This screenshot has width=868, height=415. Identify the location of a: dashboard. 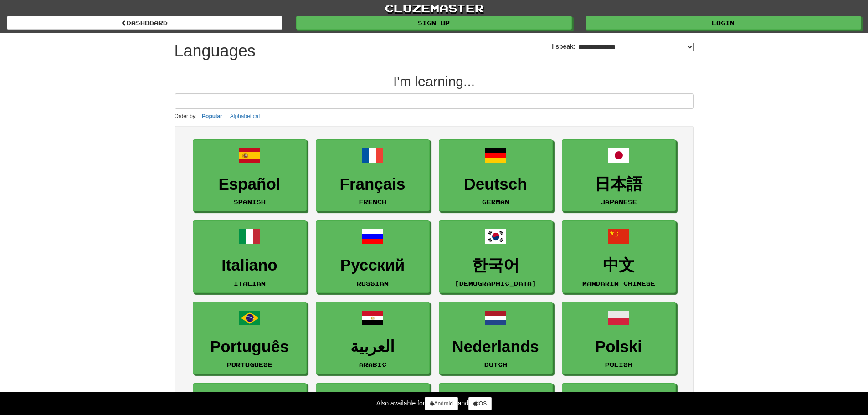
(144, 23).